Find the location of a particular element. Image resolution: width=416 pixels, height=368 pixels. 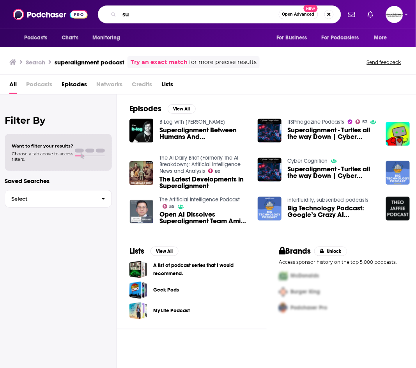

span: McDonalds is located at coordinates (305, 276).